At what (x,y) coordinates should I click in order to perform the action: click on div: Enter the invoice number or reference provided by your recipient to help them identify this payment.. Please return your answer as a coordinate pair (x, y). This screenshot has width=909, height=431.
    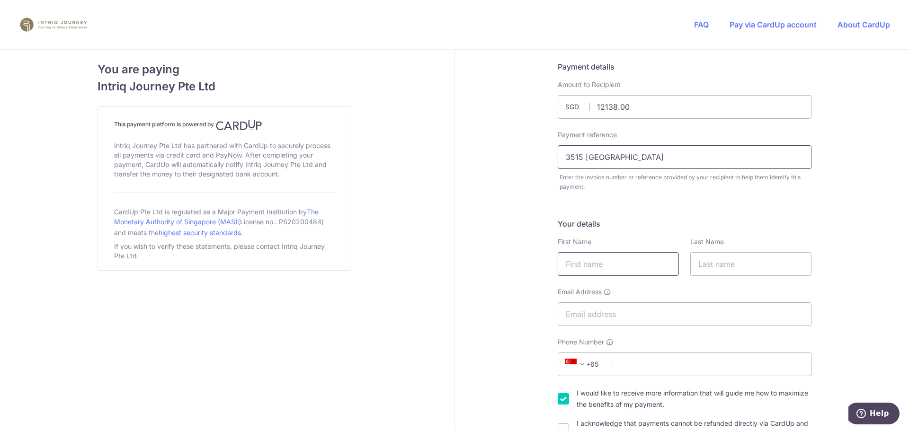
    Looking at the image, I should click on (685, 182).